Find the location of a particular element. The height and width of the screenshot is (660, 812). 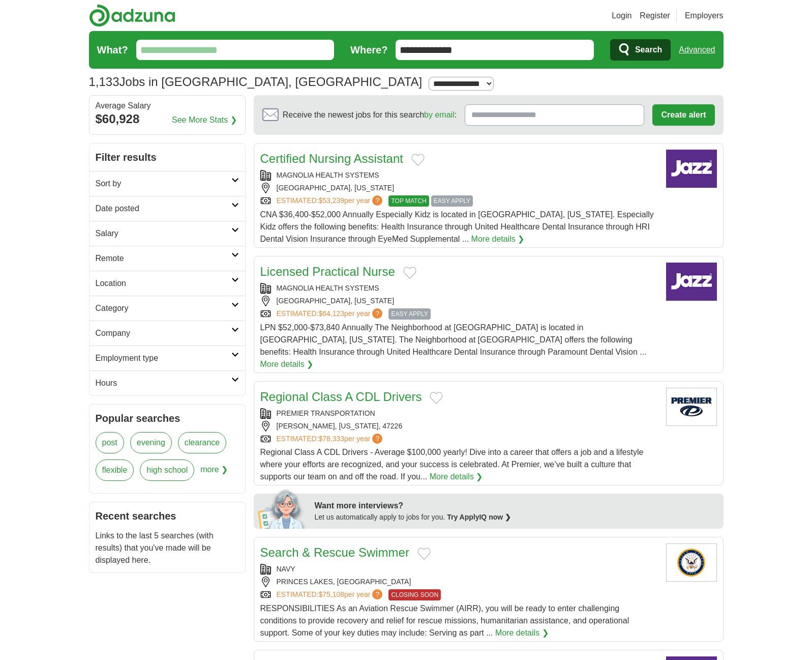

a: ESTIMATED:$75,108per year? is located at coordinates (330, 594).